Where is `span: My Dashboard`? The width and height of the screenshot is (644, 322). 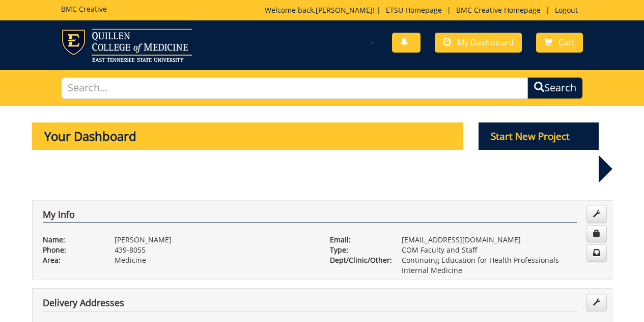 span: My Dashboard is located at coordinates (486, 42).